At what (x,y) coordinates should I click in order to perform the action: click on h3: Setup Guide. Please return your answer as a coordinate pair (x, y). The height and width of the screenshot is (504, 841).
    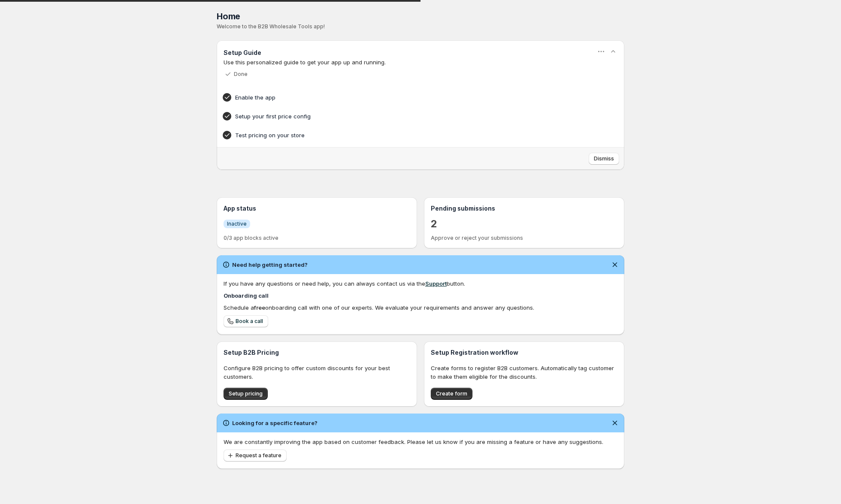
    Looking at the image, I should click on (242, 53).